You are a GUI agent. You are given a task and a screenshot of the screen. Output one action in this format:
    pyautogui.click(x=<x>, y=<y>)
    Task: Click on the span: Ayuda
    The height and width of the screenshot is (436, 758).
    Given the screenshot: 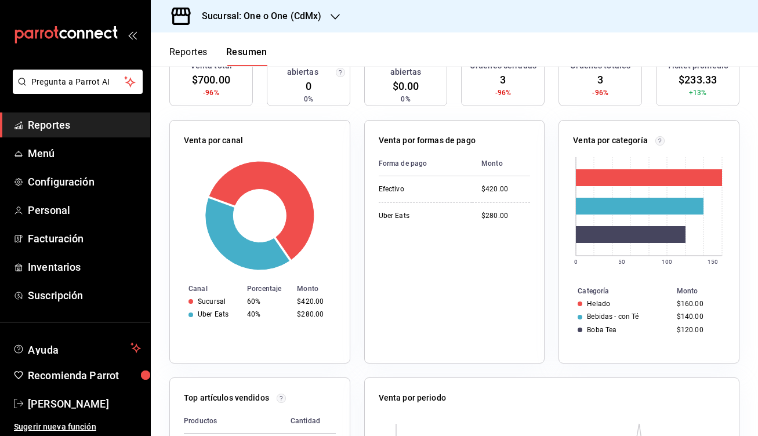 What is the action you would take?
    pyautogui.click(x=77, y=348)
    